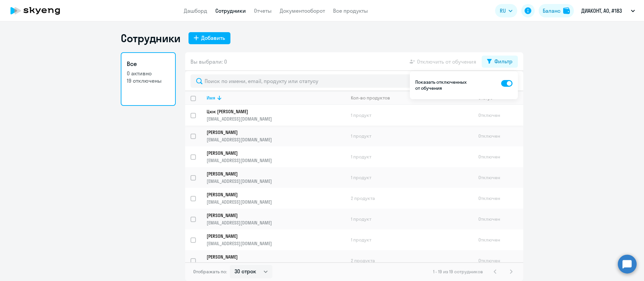 The image size is (644, 281). What do you see at coordinates (148, 73) in the screenshot?
I see `p: 0 активно` at bounding box center [148, 73].